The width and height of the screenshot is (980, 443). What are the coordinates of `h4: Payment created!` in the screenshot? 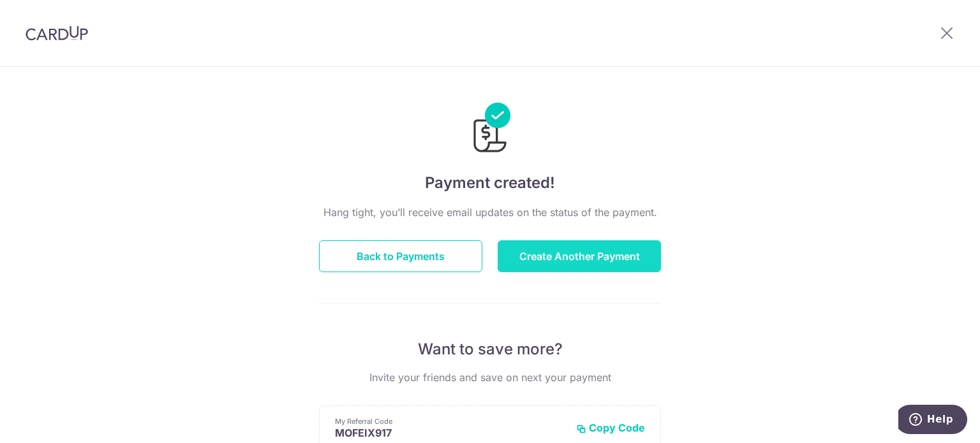 It's located at (490, 183).